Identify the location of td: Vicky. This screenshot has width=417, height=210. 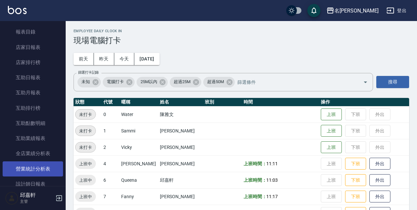
(139, 147).